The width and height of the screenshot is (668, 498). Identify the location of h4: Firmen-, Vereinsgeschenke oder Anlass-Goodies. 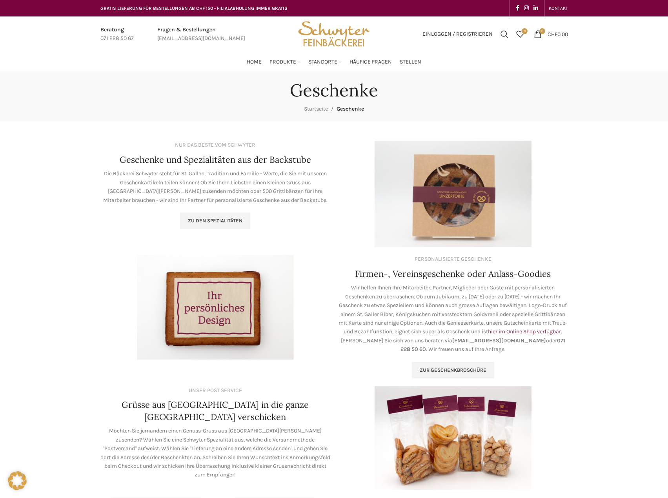
(452, 274).